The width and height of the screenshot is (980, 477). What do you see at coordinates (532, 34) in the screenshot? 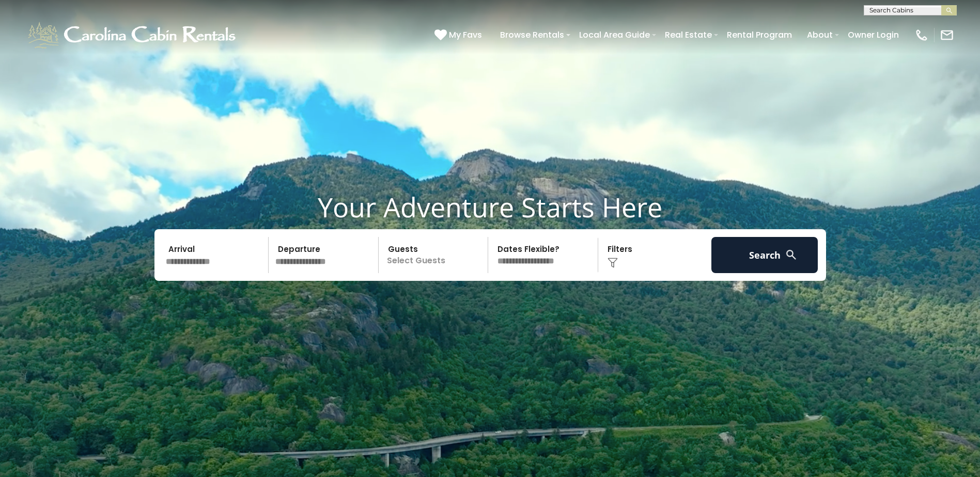
I see `a: Browse Rentals` at bounding box center [532, 34].